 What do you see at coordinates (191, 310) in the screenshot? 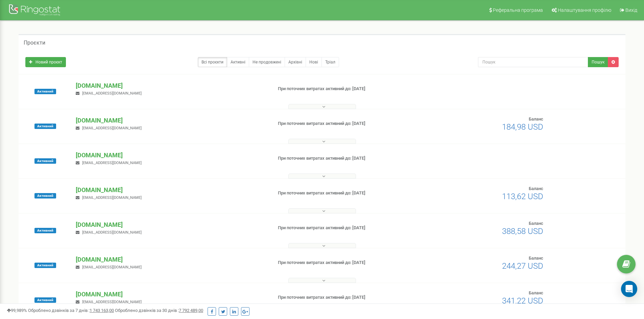
I see `u: 7 792 489,00` at bounding box center [191, 310].